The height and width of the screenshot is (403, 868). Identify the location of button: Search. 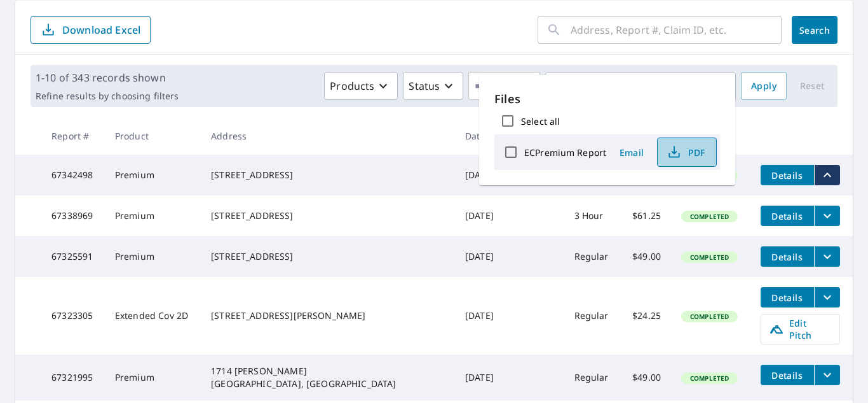
(815, 30).